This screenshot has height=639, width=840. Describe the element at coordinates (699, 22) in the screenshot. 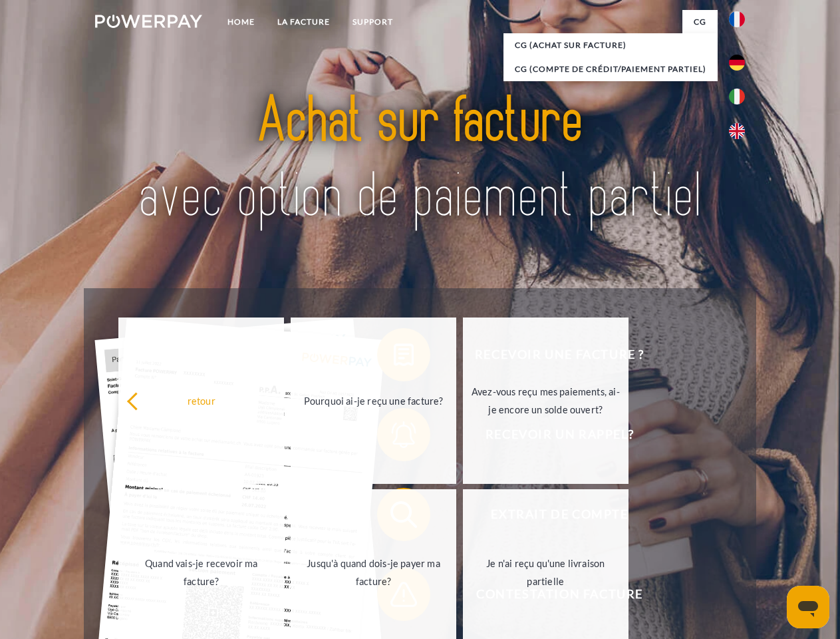

I see `a: CG` at that location.